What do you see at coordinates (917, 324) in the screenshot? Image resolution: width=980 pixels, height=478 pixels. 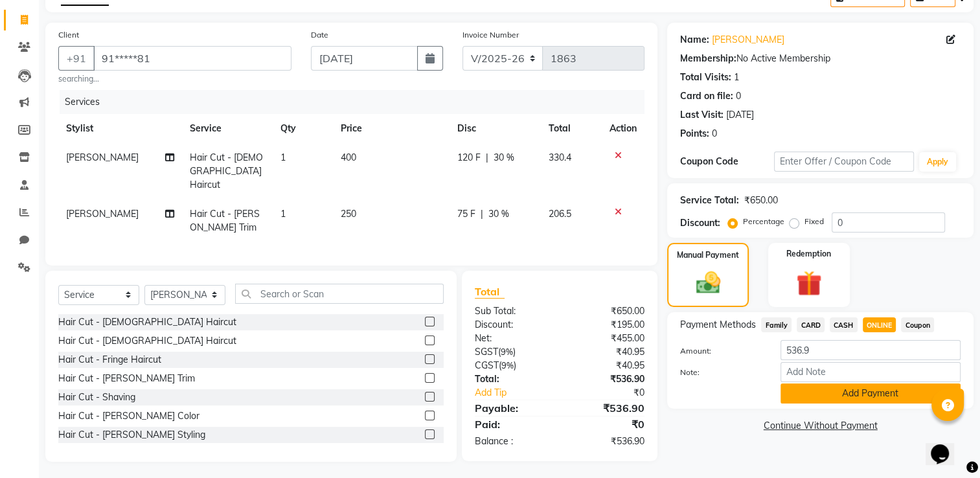 I see `span: Coupon` at bounding box center [917, 324].